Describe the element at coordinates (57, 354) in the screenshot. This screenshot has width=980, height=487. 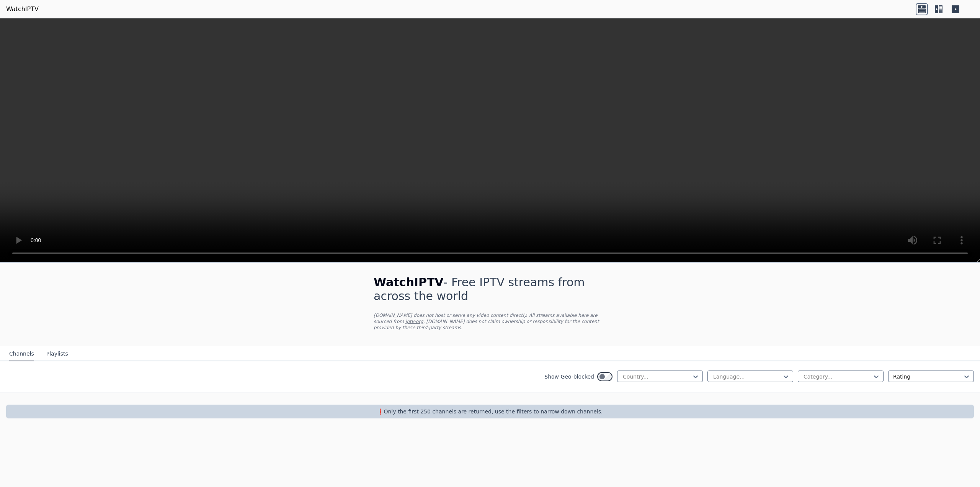
I see `button: Playlists` at that location.